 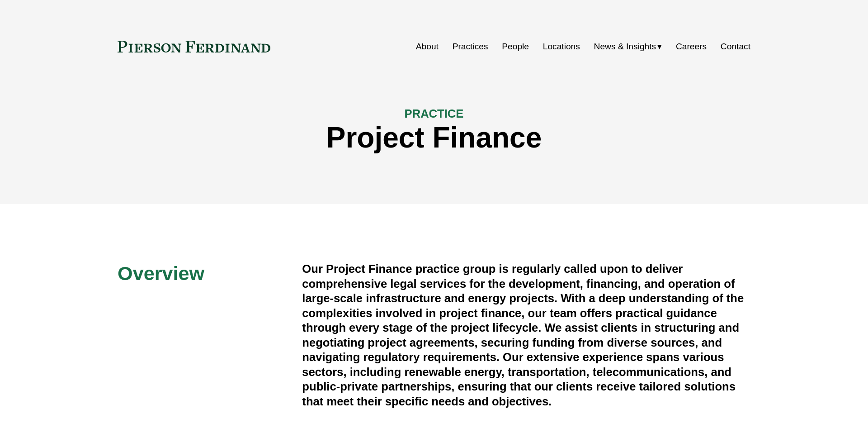 I want to click on a: People, so click(x=515, y=47).